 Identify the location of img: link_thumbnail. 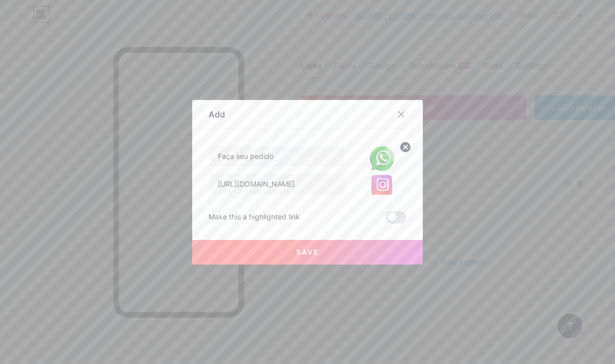
(382, 170).